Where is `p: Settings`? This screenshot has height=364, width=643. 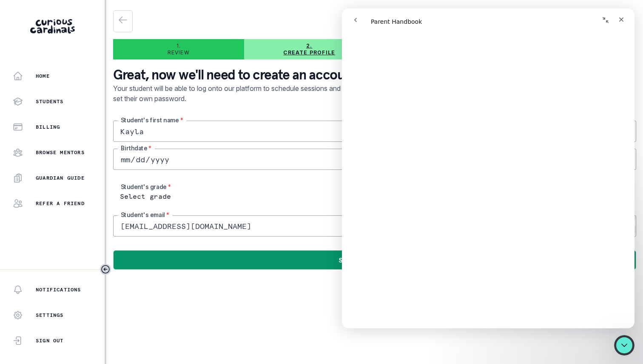 p: Settings is located at coordinates (50, 315).